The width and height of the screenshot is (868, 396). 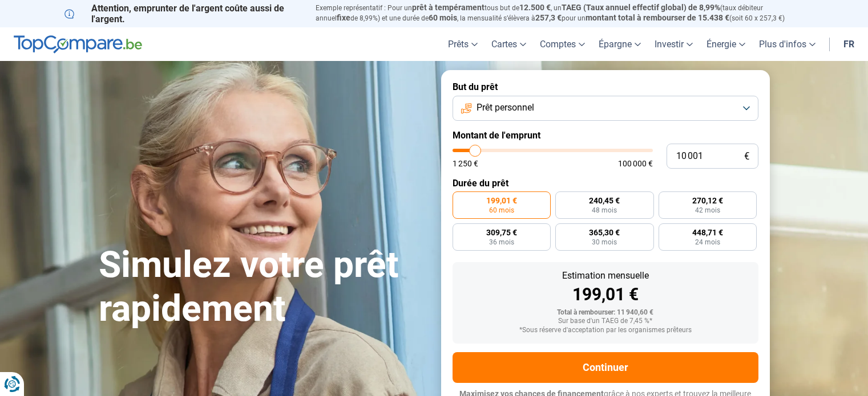 I want to click on div: 199,01 €, so click(x=606, y=295).